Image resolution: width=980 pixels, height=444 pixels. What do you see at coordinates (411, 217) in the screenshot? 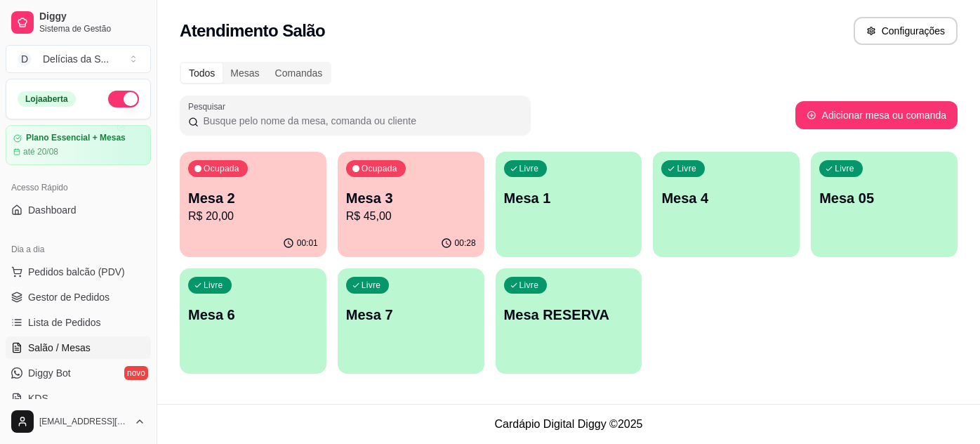
I see `p: R$ 45,00` at bounding box center [411, 217].